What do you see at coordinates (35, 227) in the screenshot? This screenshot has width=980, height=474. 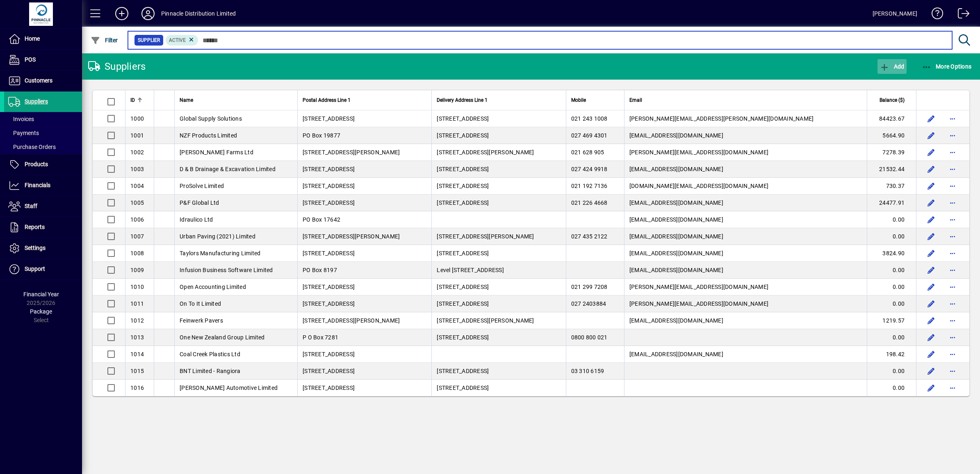 I see `span: Reports` at bounding box center [35, 227].